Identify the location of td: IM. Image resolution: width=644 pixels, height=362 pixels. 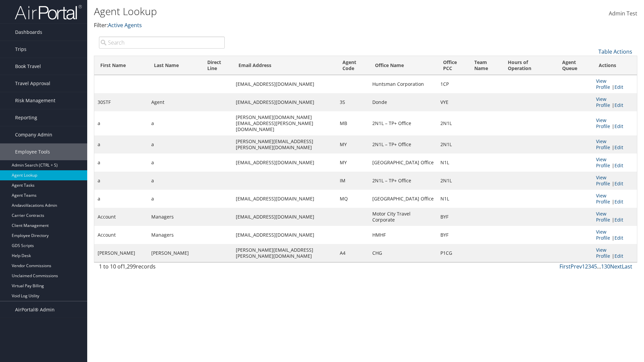
(353, 181).